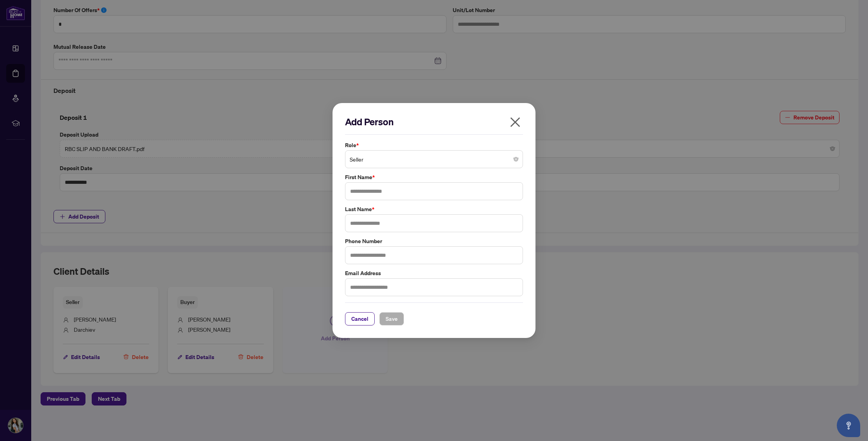  What do you see at coordinates (434, 177) in the screenshot?
I see `label: First Name` at bounding box center [434, 177].